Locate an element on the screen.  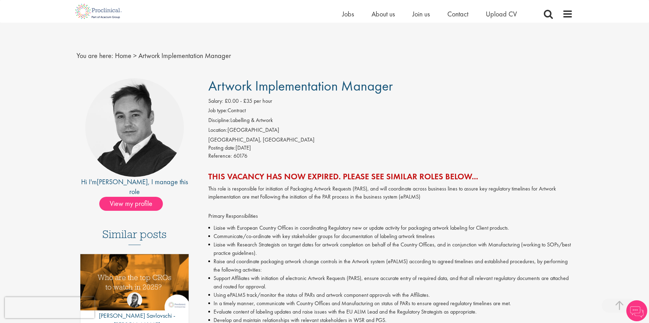
span: View my profile is located at coordinates (131, 204).